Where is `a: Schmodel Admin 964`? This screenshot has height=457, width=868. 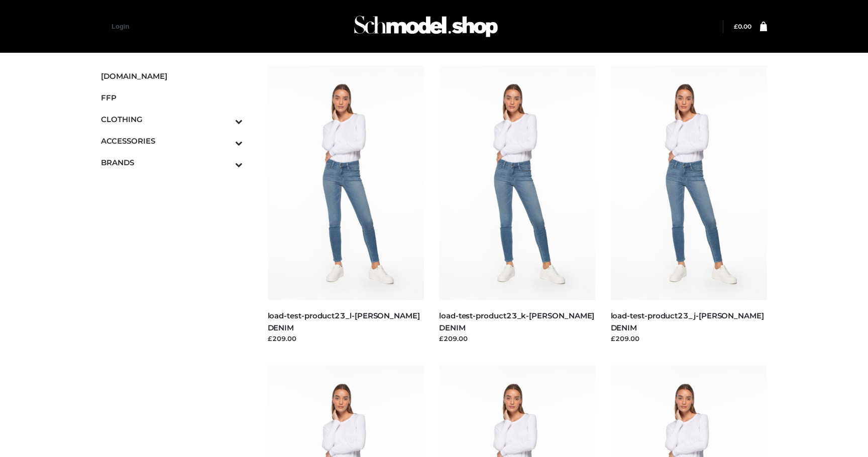
a: Schmodel Admin 964 is located at coordinates (426, 26).